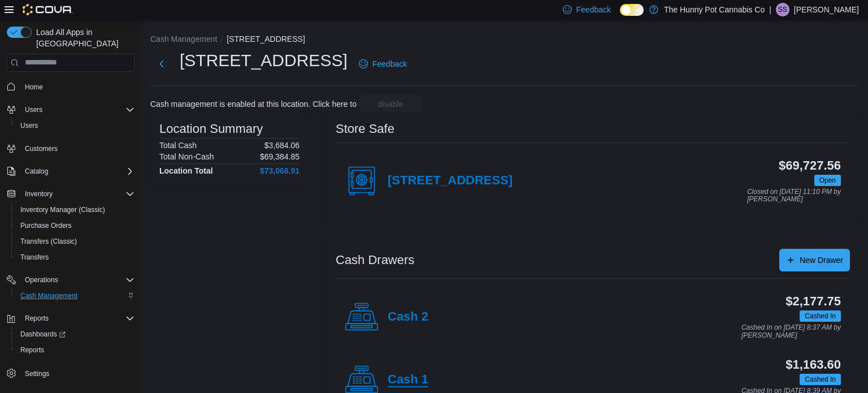 The height and width of the screenshot is (393, 868). What do you see at coordinates (782, 10) in the screenshot?
I see `span: SS` at bounding box center [782, 10].